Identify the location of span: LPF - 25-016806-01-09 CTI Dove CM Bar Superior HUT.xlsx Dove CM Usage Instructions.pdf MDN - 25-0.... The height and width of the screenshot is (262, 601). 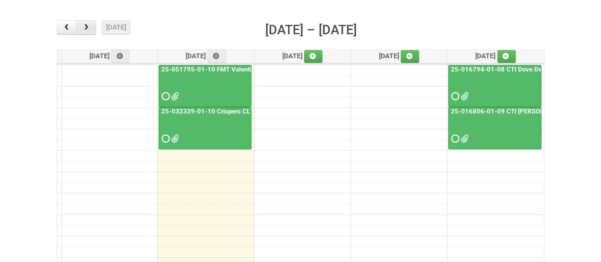
(464, 139).